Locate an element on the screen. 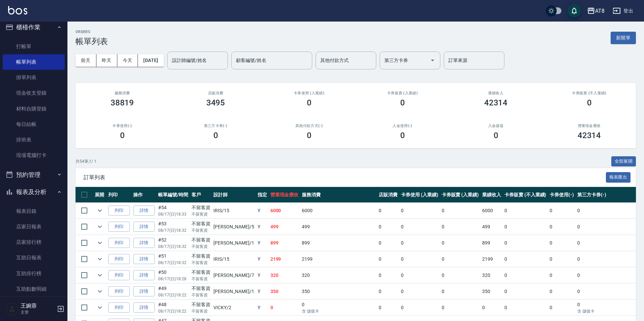 The width and height of the screenshot is (644, 321). a: 打帳單 is located at coordinates (34, 46).